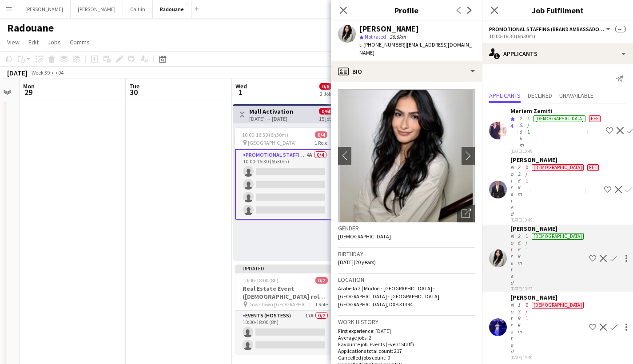 The height and width of the screenshot is (364, 633). Describe the element at coordinates (79, 42) in the screenshot. I see `a: Comms` at that location.